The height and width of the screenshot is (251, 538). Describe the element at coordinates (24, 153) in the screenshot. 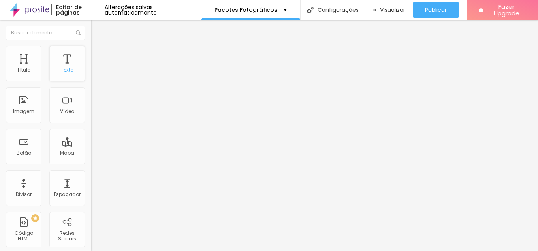

I see `div: Botão` at that location.